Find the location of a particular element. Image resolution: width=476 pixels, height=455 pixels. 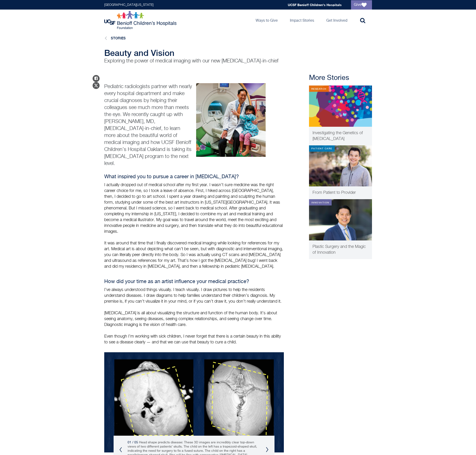

a: Get Involved is located at coordinates (337, 20).